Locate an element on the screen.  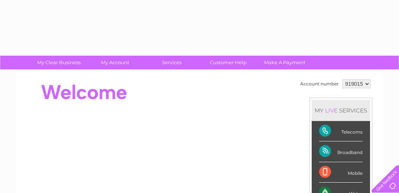
a: Customer Help is located at coordinates (228, 62).